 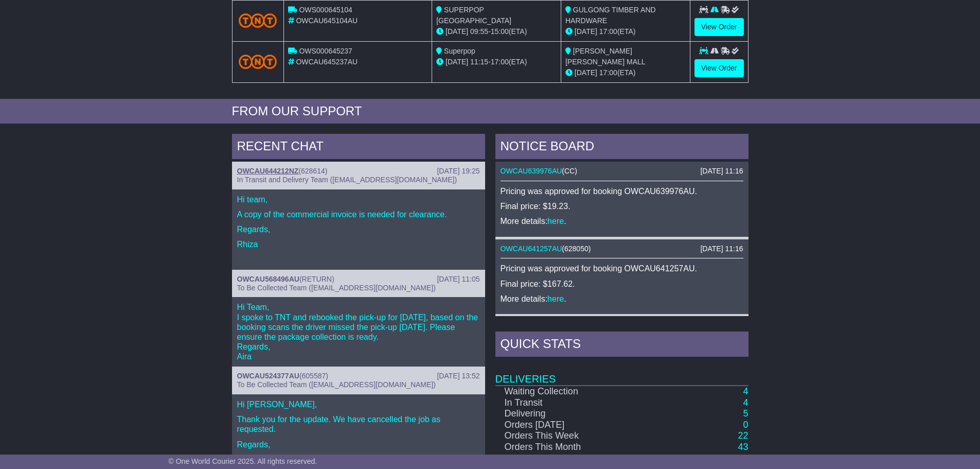 I want to click on p: Thank you for the update. We have cancelled the job as requested., so click(x=359, y=424).